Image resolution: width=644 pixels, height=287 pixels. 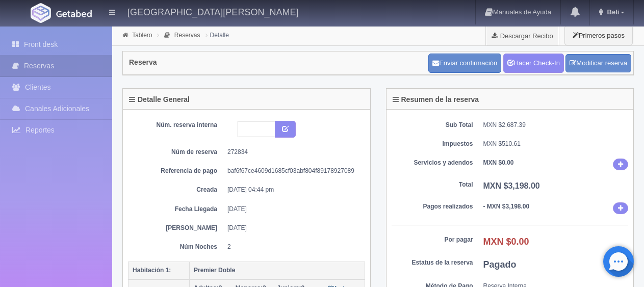 I want to click on span: Beli, so click(x=612, y=12).